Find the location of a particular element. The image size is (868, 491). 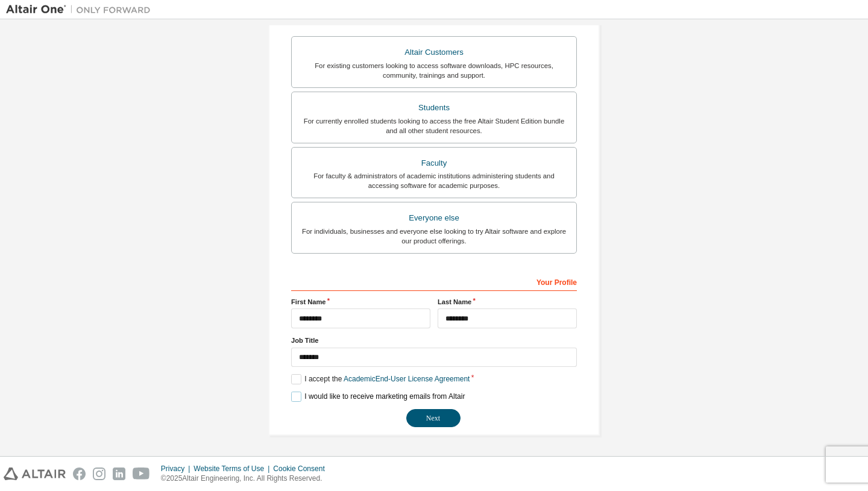

div: Cookie Consent is located at coordinates (302, 469).